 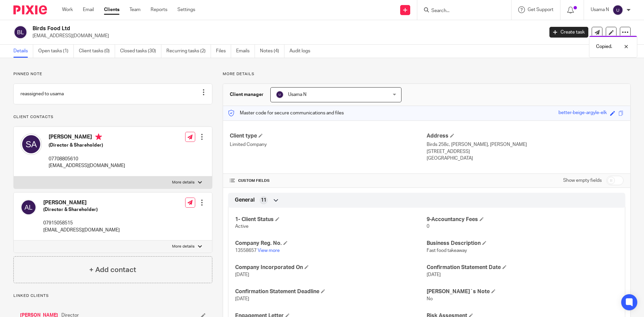 I want to click on p: 07915058515, so click(x=82, y=223).